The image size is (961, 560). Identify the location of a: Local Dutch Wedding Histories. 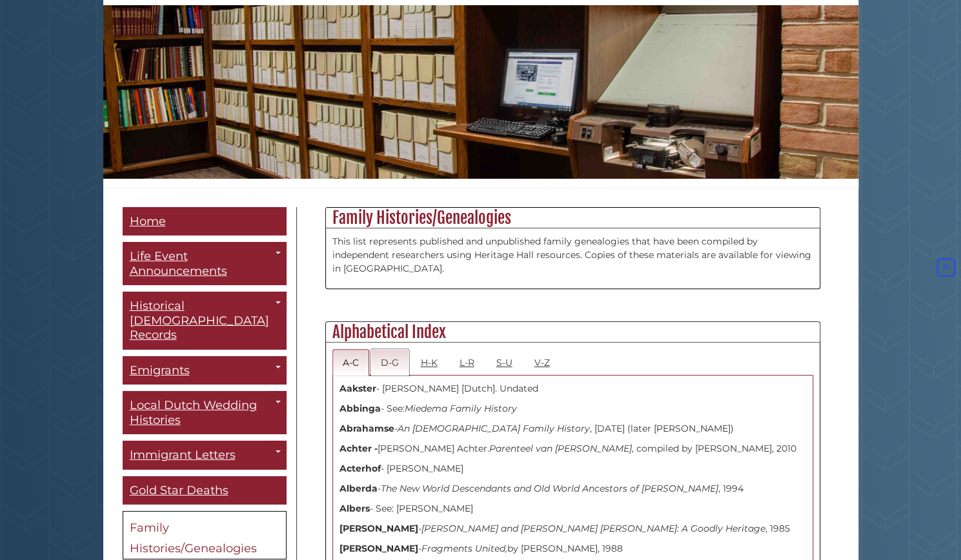
(205, 413).